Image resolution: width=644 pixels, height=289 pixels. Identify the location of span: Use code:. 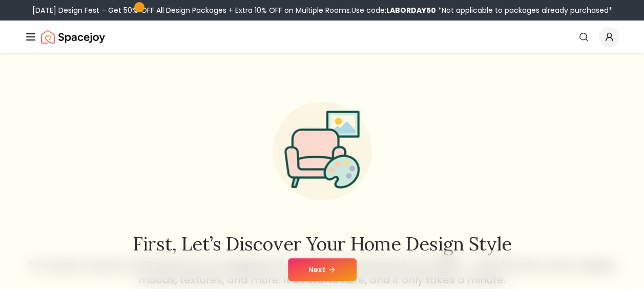
(394, 10).